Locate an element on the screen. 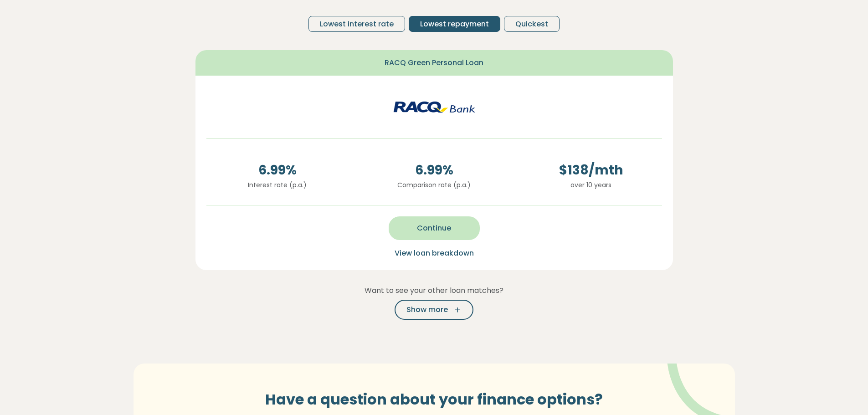  button: Lowest repayment is located at coordinates (454, 24).